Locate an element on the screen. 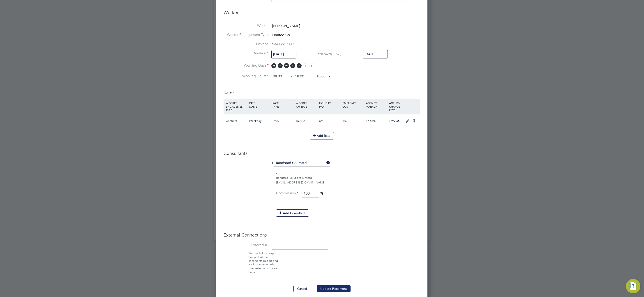 This screenshot has width=644, height=297. label: Working Hours is located at coordinates (246, 76).